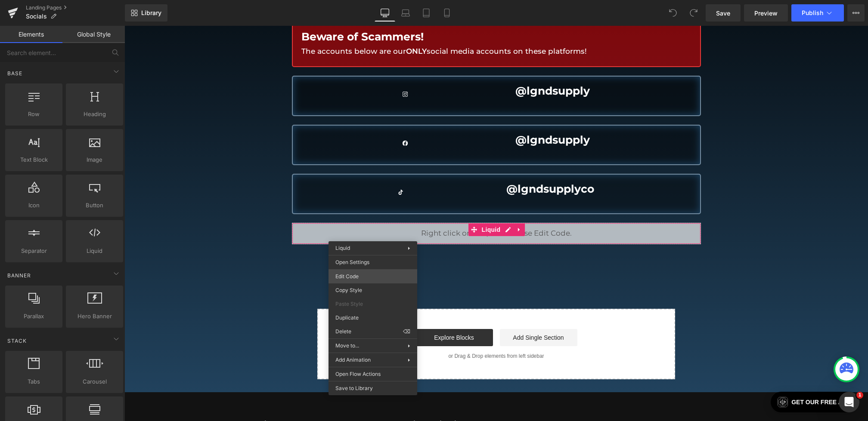 The width and height of the screenshot is (868, 421). Describe the element at coordinates (372, 11) in the screenshot. I see `h1: Beware of Scammers!` at that location.